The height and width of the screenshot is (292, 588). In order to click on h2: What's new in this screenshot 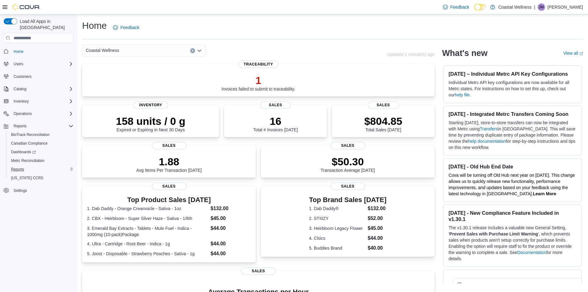, I will do `click(465, 53)`.